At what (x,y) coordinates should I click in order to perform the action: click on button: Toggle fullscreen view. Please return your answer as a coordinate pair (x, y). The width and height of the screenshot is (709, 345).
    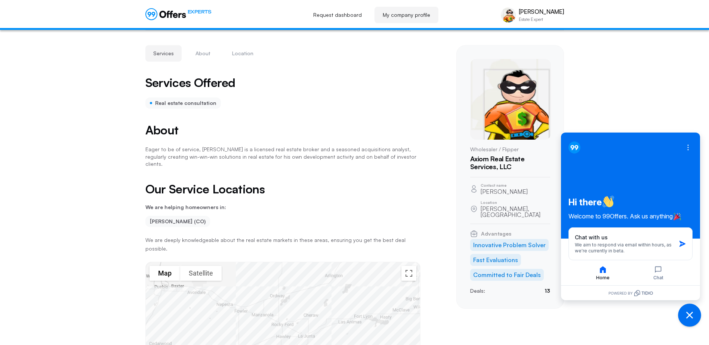
    Looking at the image, I should click on (409, 274).